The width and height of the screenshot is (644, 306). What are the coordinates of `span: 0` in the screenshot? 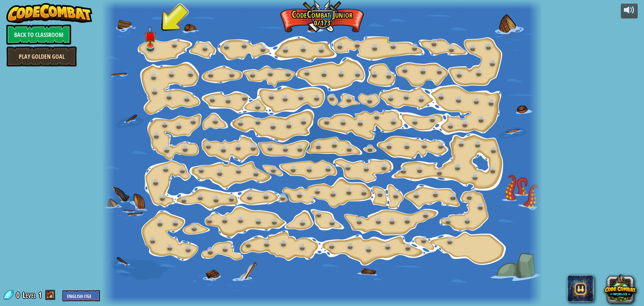 It's located at (19, 295).